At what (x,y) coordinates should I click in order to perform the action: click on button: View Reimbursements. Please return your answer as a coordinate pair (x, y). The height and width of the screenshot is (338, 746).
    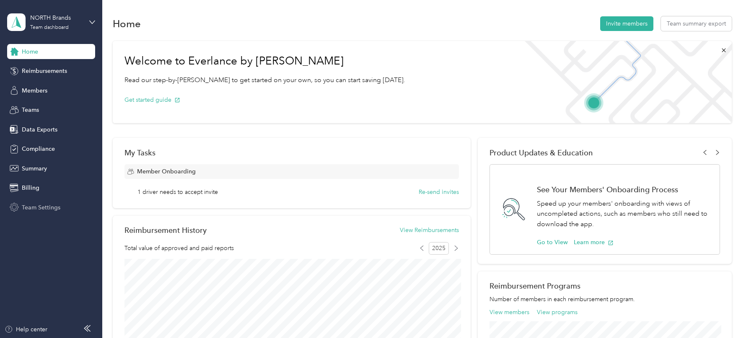
    Looking at the image, I should click on (429, 230).